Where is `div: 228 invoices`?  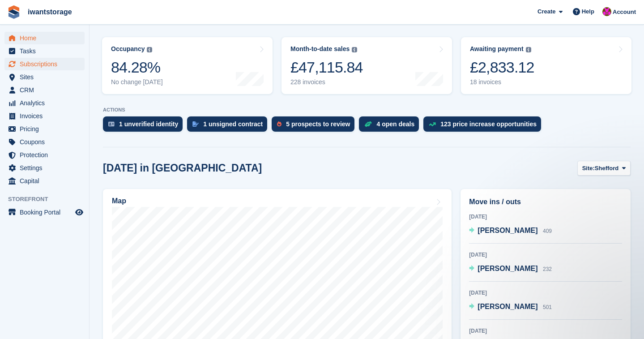
div: 228 invoices is located at coordinates (327, 82).